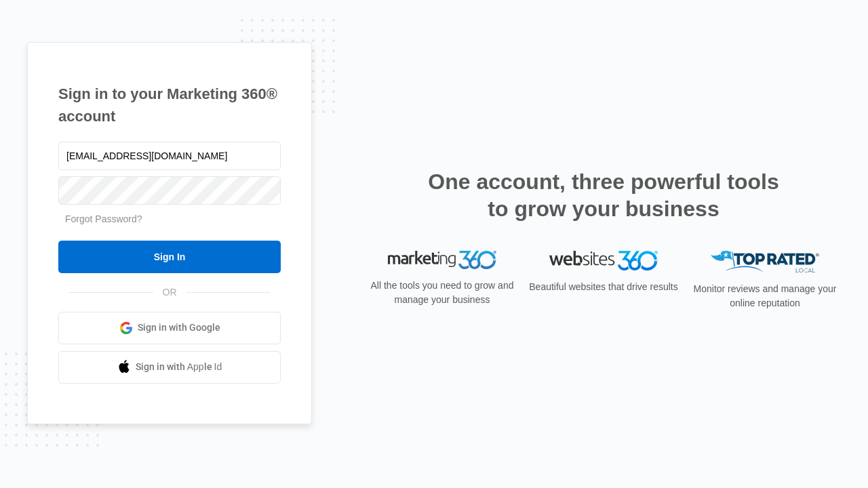 The height and width of the screenshot is (488, 868). What do you see at coordinates (170, 105) in the screenshot?
I see `h1: Sign in to your Marketing 360® account` at bounding box center [170, 105].